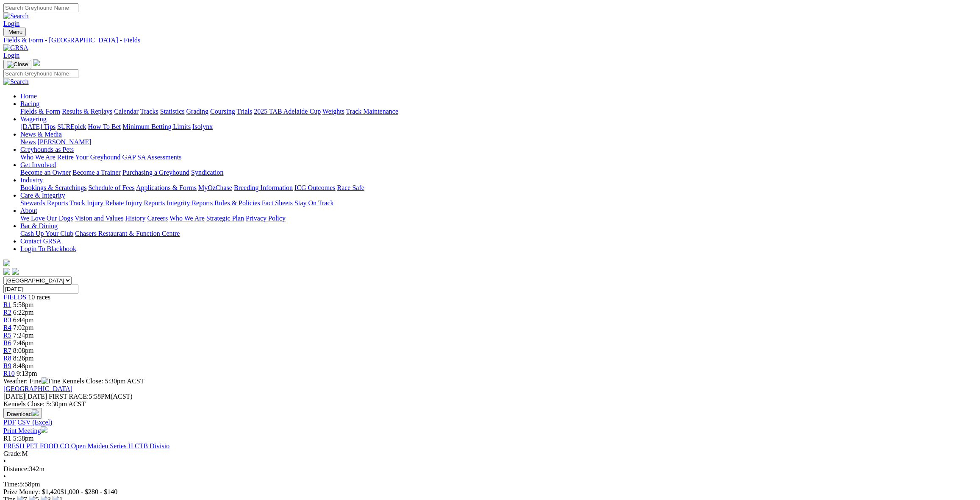 This screenshot has height=500, width=980. What do you see at coordinates (28, 142) in the screenshot?
I see `a: News` at bounding box center [28, 142].